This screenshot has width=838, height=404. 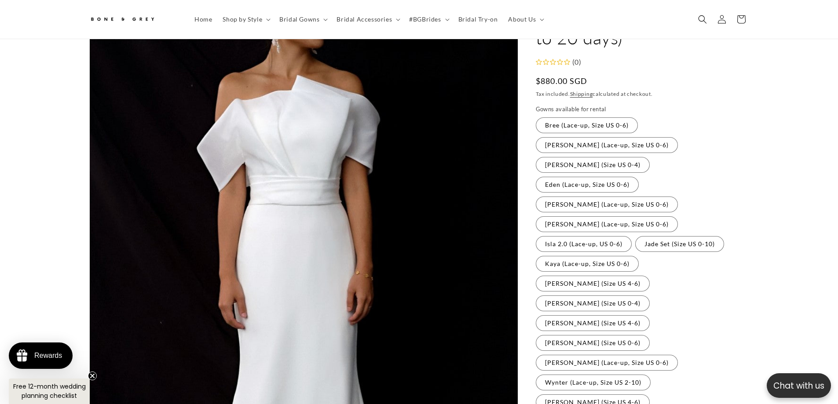 I want to click on summary: Shop by Style, so click(x=245, y=19).